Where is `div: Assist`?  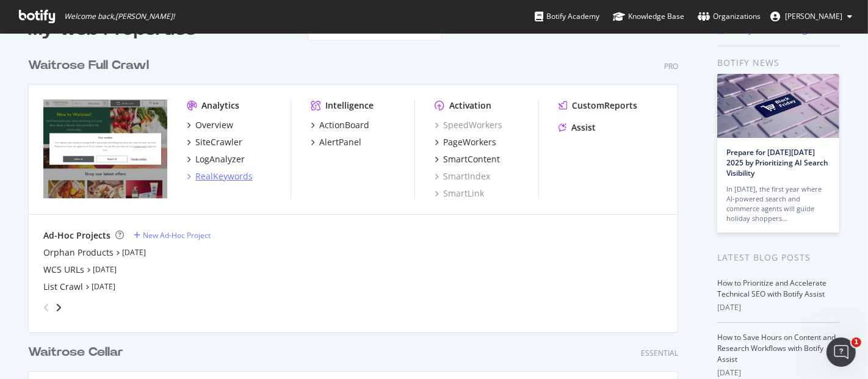
div: Assist is located at coordinates (583, 128).